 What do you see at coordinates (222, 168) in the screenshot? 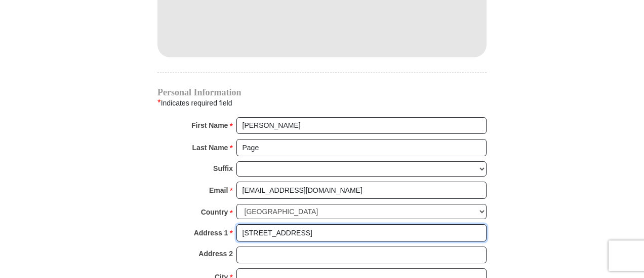
I see `strong: Suffix` at bounding box center [222, 168].